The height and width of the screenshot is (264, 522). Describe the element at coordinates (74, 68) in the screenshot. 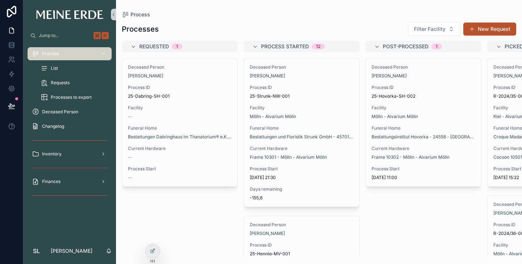

I see `a: List` at that location.